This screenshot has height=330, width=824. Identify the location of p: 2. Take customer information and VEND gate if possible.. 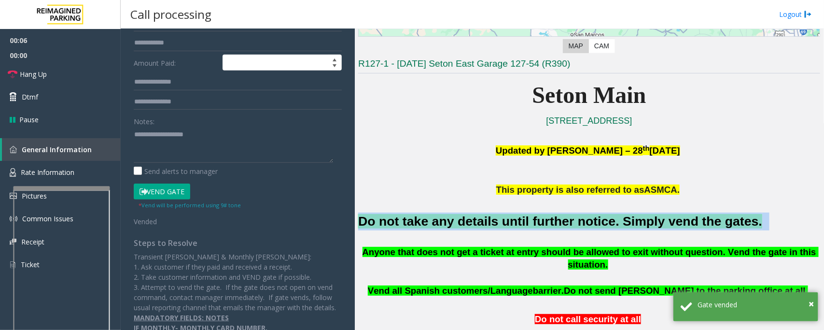
(238, 277).